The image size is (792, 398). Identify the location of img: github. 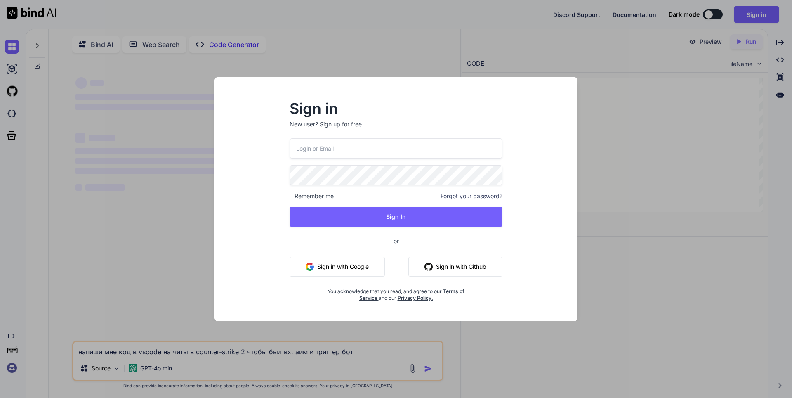
(429, 267).